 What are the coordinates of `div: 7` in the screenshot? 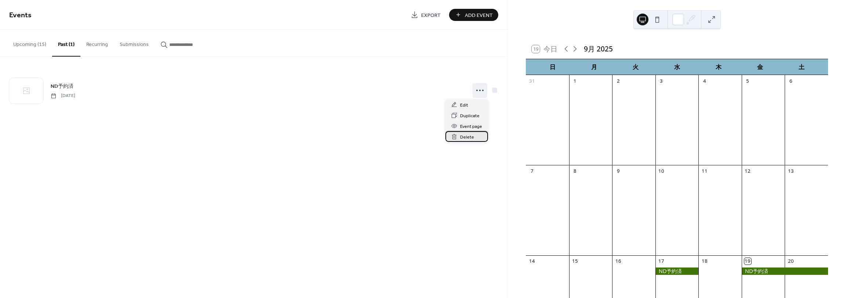 It's located at (532, 171).